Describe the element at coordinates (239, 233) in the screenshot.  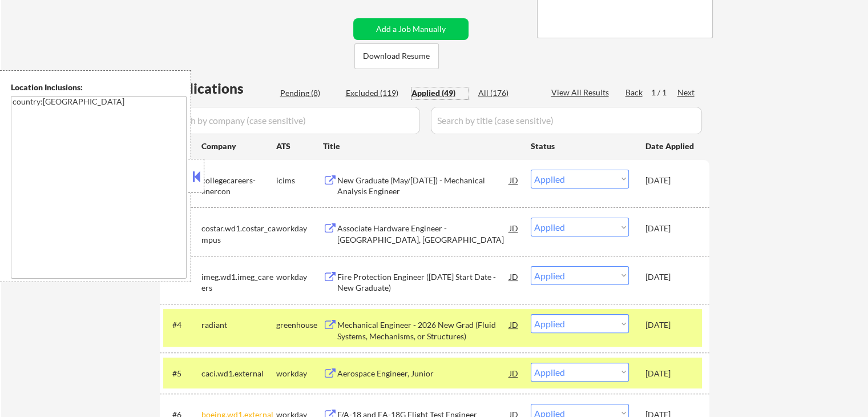
I see `div: costar.wd1.costar_campus` at that location.